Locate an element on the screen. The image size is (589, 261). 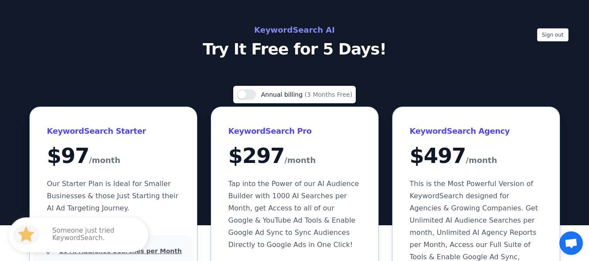
h3: KeywordSearch Agency is located at coordinates (476, 131).